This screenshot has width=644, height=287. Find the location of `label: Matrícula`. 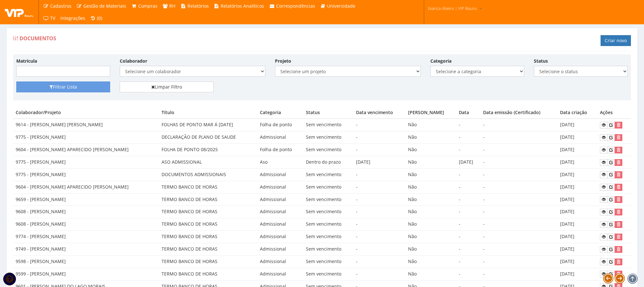

label: Matrícula is located at coordinates (27, 61).